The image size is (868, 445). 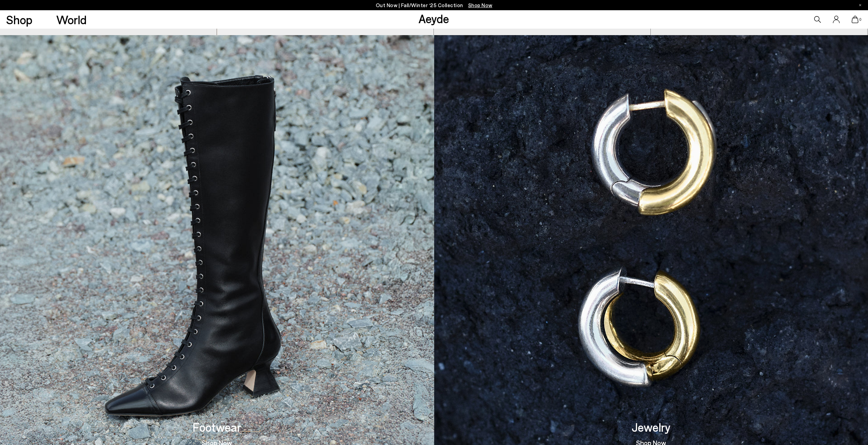 What do you see at coordinates (19, 19) in the screenshot?
I see `a: Shop` at bounding box center [19, 19].